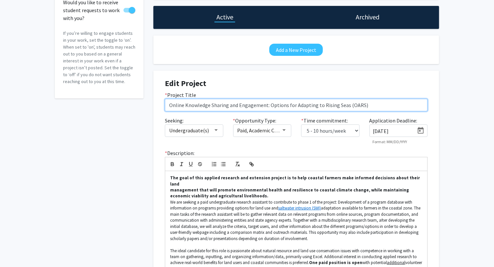 The width and height of the screenshot is (494, 267). Describe the element at coordinates (290, 193) in the screenshot. I see `strong: management that will promote environmental health and resilience to coastal climate change, while...` at that location.